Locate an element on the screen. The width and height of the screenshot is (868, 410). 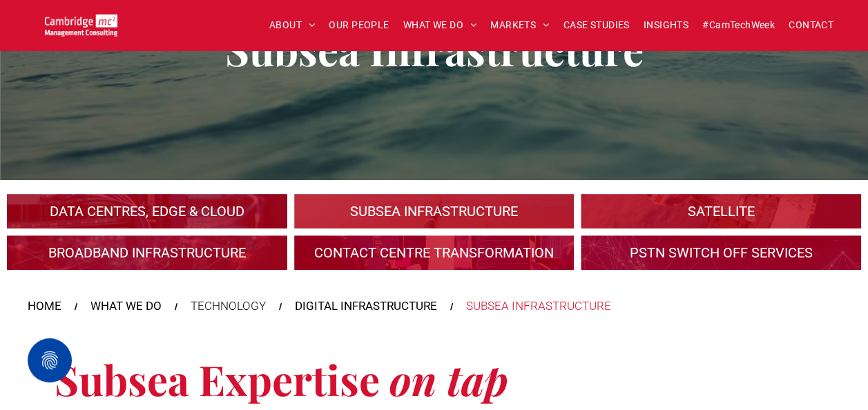
img: Cambridge MC Logo, digital infrastructure is located at coordinates (81, 25).